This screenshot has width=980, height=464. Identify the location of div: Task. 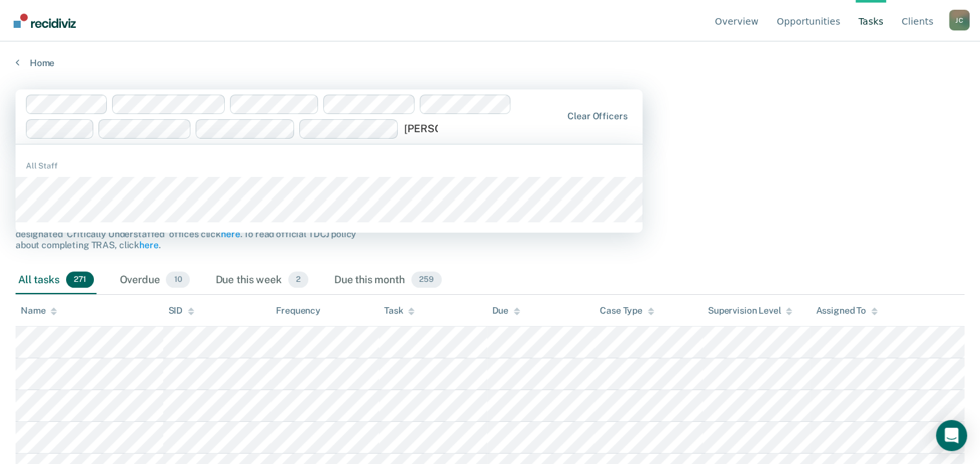
(399, 310).